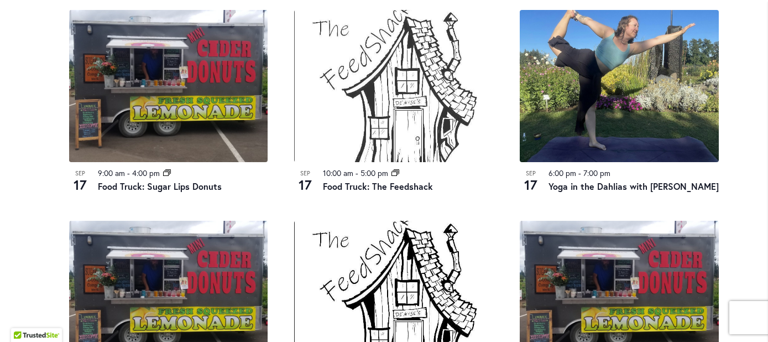 Image resolution: width=768 pixels, height=342 pixels. What do you see at coordinates (393, 86) in the screenshot?
I see `img: The Feedshack` at bounding box center [393, 86].